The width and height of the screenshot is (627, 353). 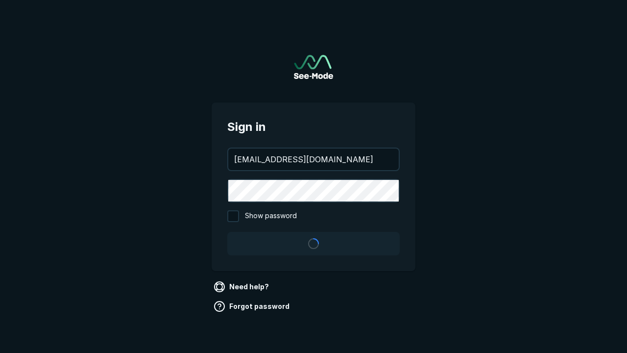 I want to click on a: Forgot password, so click(x=252, y=306).